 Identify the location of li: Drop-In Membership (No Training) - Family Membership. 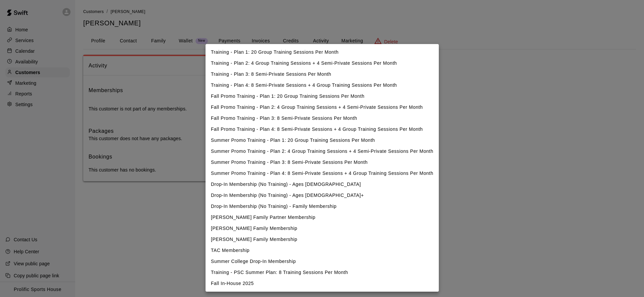
(322, 206).